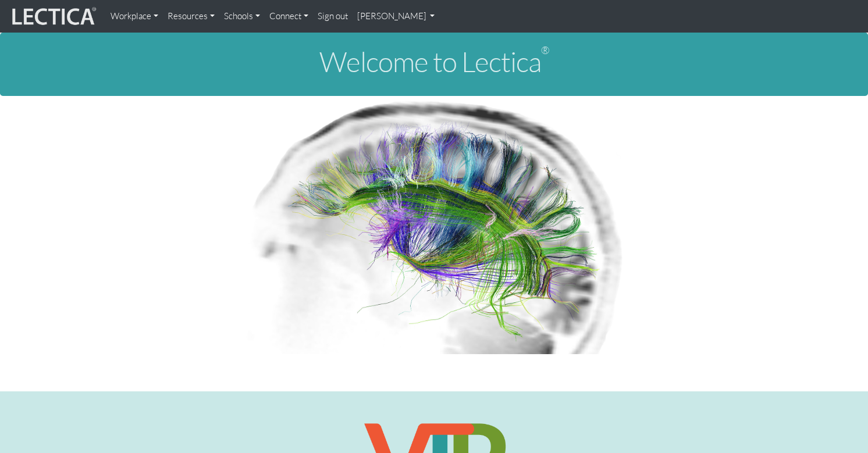 This screenshot has width=868, height=453. Describe the element at coordinates (333, 16) in the screenshot. I see `a: Sign out` at that location.